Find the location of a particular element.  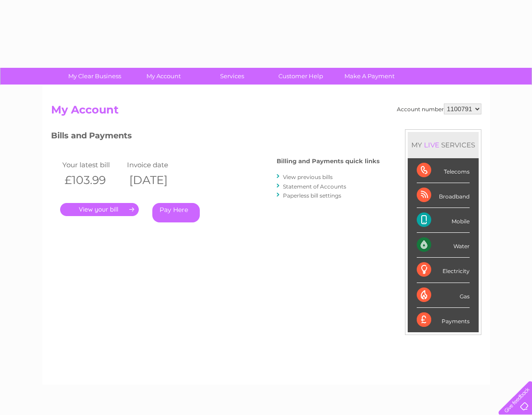

a: View previous bills is located at coordinates (308, 177).